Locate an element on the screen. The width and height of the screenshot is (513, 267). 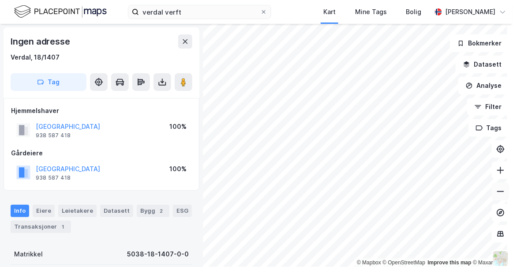
button: Bokmerker is located at coordinates (480, 43).